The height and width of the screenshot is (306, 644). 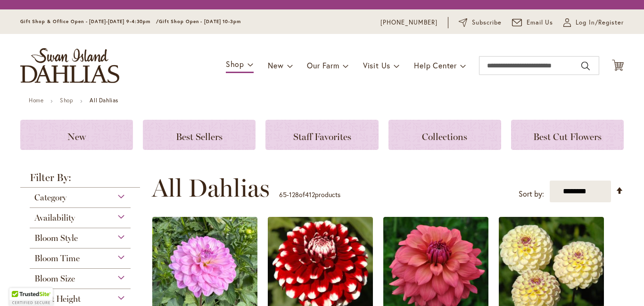 I want to click on span: Visit Us, so click(x=377, y=65).